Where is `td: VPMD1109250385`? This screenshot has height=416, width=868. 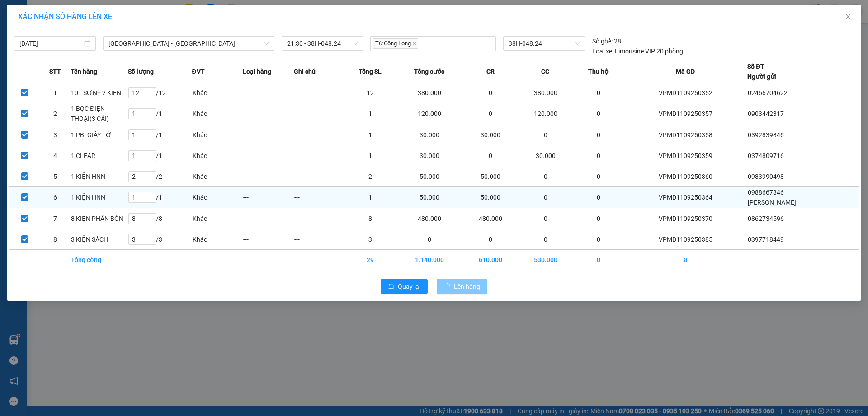 td: VPMD1109250385 is located at coordinates (686, 239).